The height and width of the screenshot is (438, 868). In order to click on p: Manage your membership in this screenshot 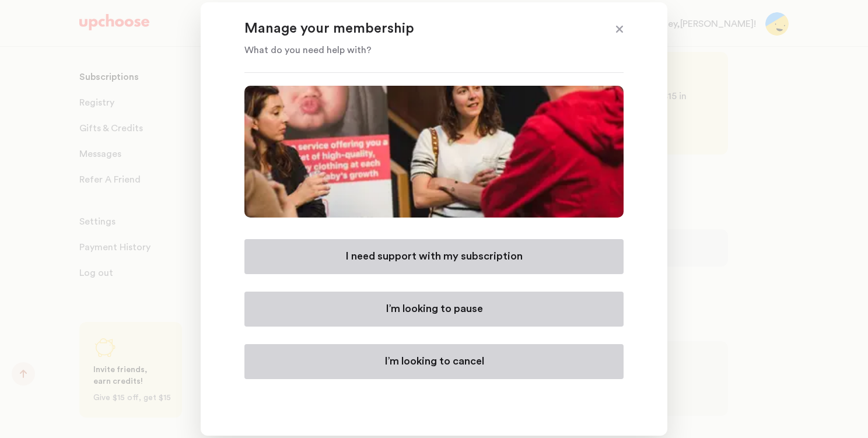, I will do `click(419, 29)`.